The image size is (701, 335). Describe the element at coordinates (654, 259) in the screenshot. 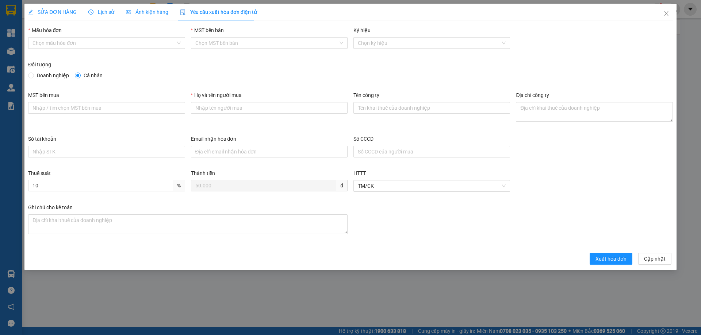

I see `span: Cập nhật` at that location.